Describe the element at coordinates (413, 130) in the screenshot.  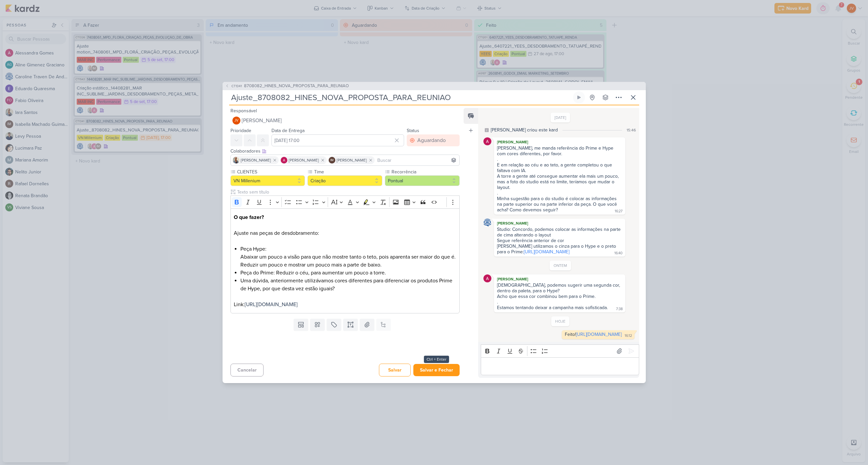
I see `label: Status` at that location.